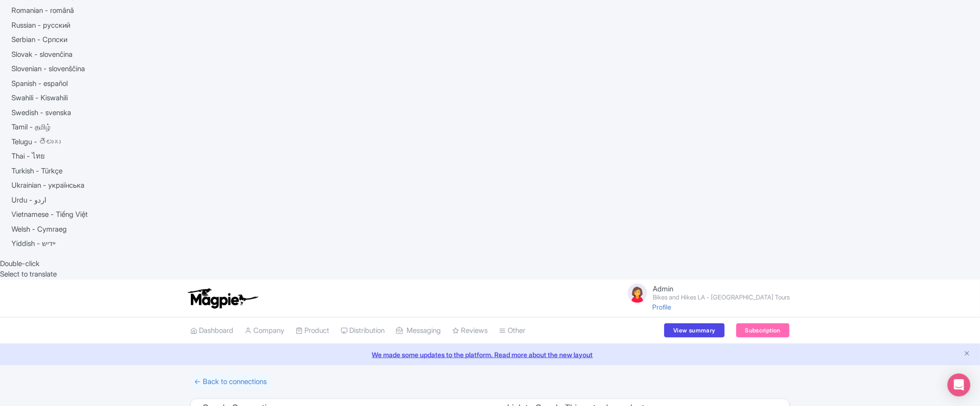 This screenshot has width=980, height=406. I want to click on a: Dashboard, so click(212, 330).